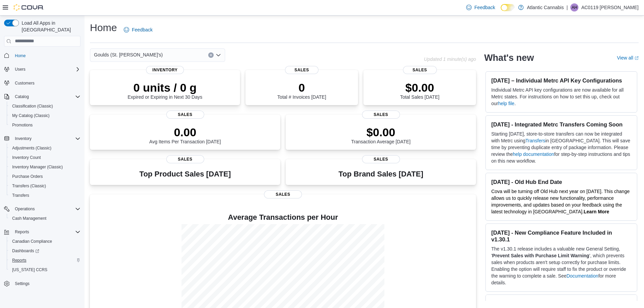 Image resolution: width=644 pixels, height=308 pixels. What do you see at coordinates (29, 186) in the screenshot?
I see `a: Transfers (Classic)` at bounding box center [29, 186].